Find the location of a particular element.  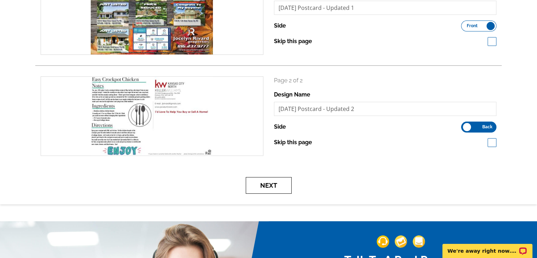

img: support-img-3_1.png is located at coordinates (419, 241).